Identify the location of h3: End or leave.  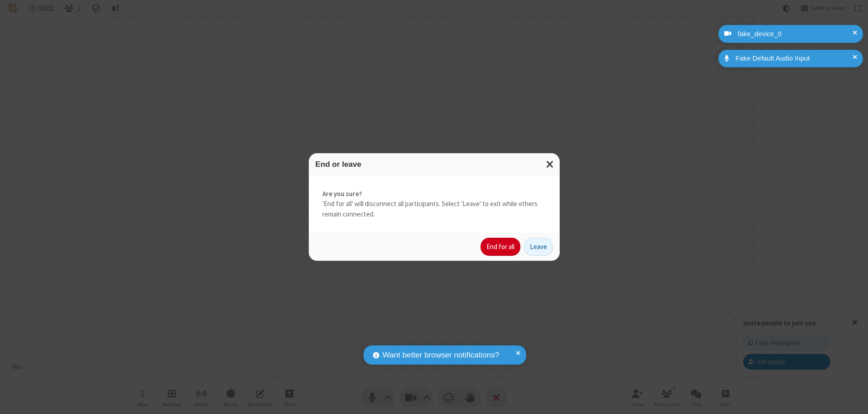
(434, 164).